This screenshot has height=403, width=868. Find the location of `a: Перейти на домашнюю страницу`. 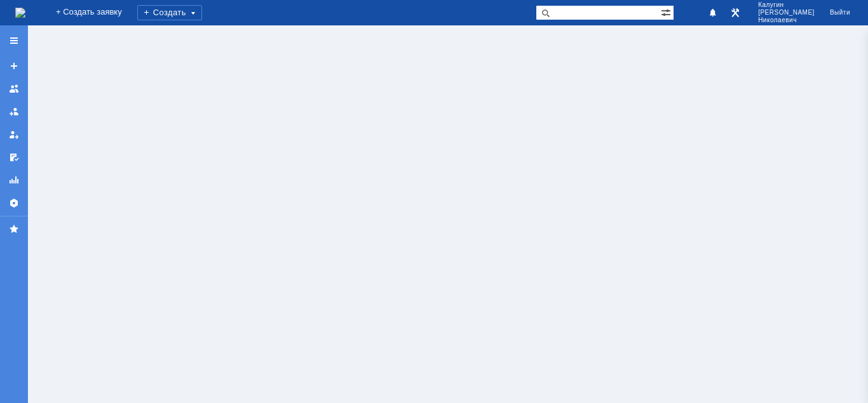

a: Перейти на домашнюю страницу is located at coordinates (20, 13).